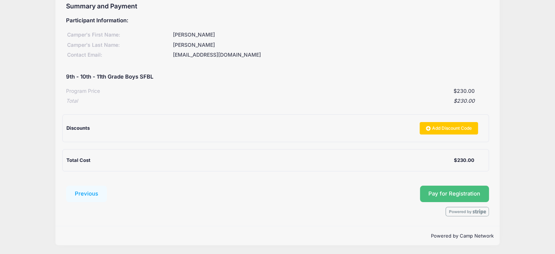 Image resolution: width=555 pixels, height=254 pixels. What do you see at coordinates (454, 193) in the screenshot?
I see `span: Pay for Registration` at bounding box center [454, 193].